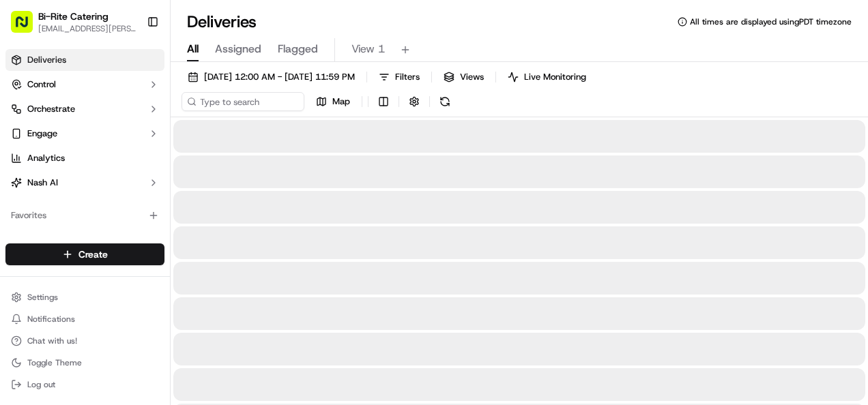  Describe the element at coordinates (243, 101) in the screenshot. I see `input: Type to search` at that location.